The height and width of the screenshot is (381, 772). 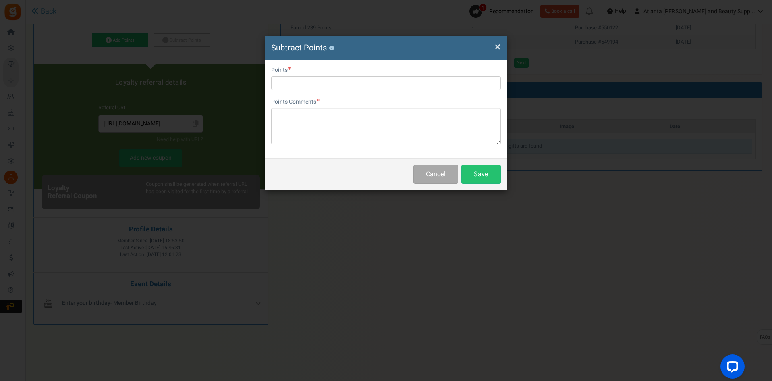 What do you see at coordinates (386, 48) in the screenshot?
I see `h4: Subtract Points` at bounding box center [386, 48].